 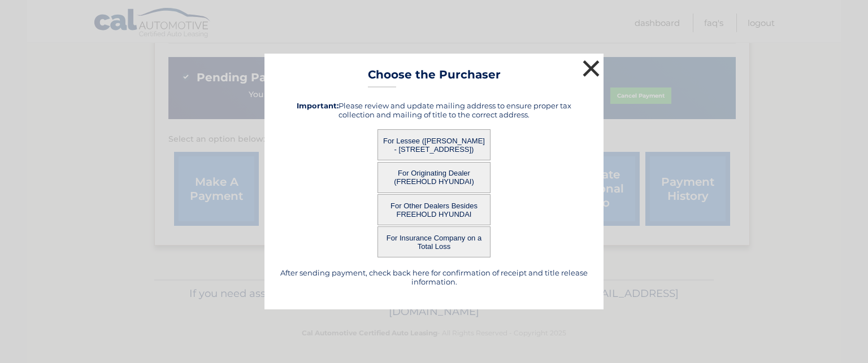 I want to click on h3: Choose the Purchaser, so click(x=434, y=78).